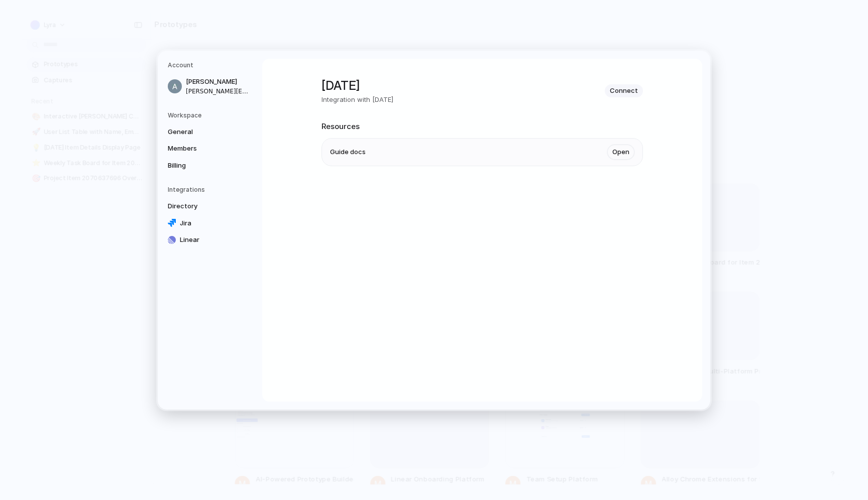 The width and height of the screenshot is (868, 500). Describe the element at coordinates (212, 223) in the screenshot. I see `span: Jira` at that location.